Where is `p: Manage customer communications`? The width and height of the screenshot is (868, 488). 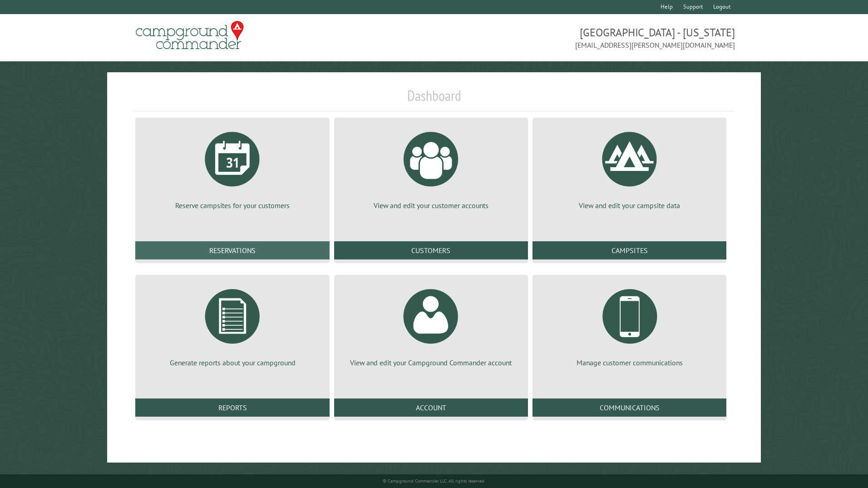
p: Manage customer communications is located at coordinates (629, 363).